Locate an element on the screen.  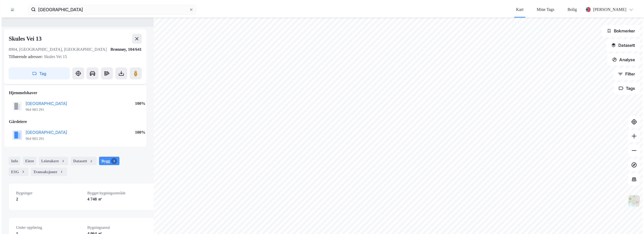
div: Kart is located at coordinates (520, 9).